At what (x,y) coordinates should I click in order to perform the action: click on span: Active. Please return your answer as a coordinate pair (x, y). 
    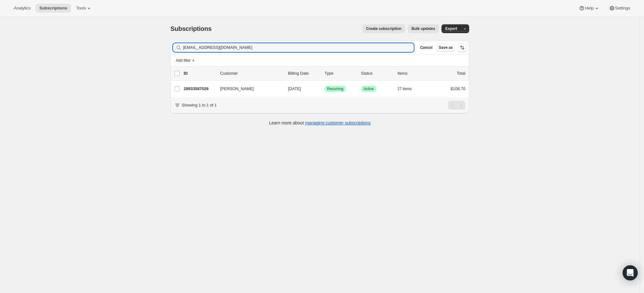
    Looking at the image, I should click on (369, 89).